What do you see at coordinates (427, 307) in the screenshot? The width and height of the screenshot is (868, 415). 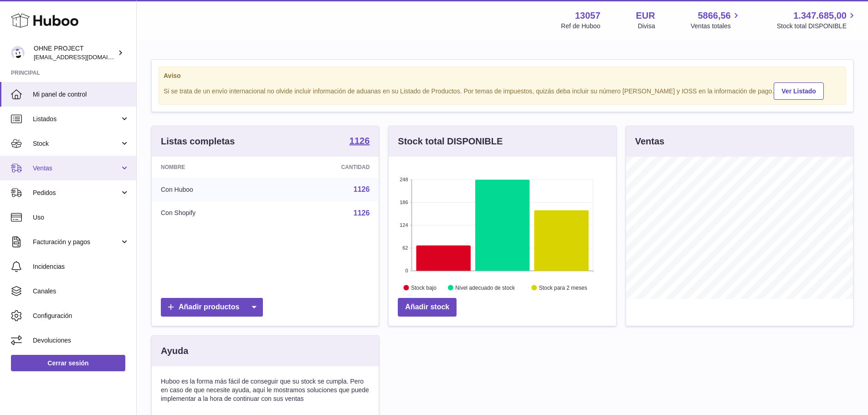 I see `a: Añadir stock` at bounding box center [427, 307].